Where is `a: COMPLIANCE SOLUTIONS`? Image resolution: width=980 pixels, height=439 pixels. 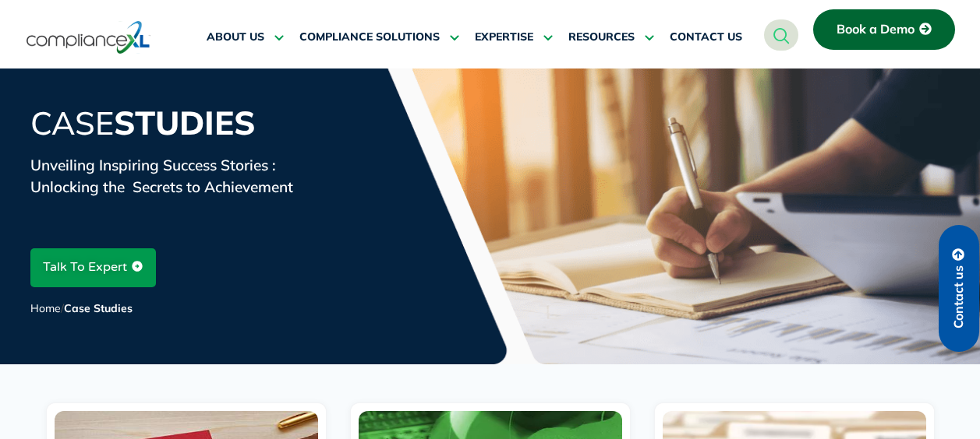
a: COMPLIANCE SOLUTIONS is located at coordinates (379, 37).